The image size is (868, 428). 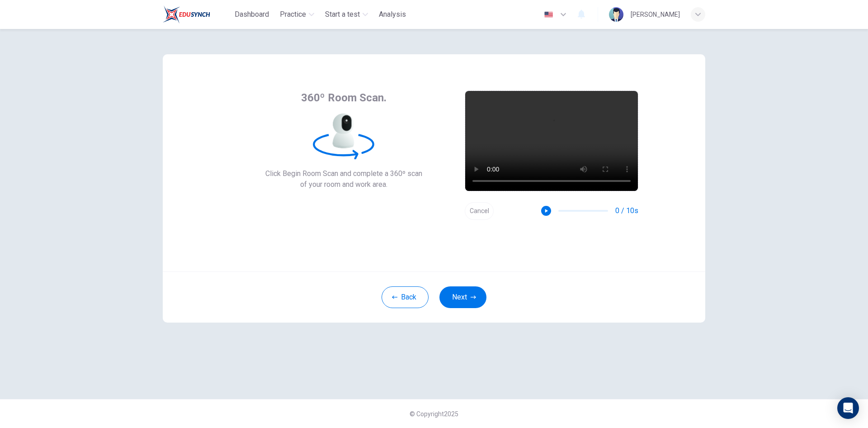 I want to click on a: Analysis, so click(x=393, y=14).